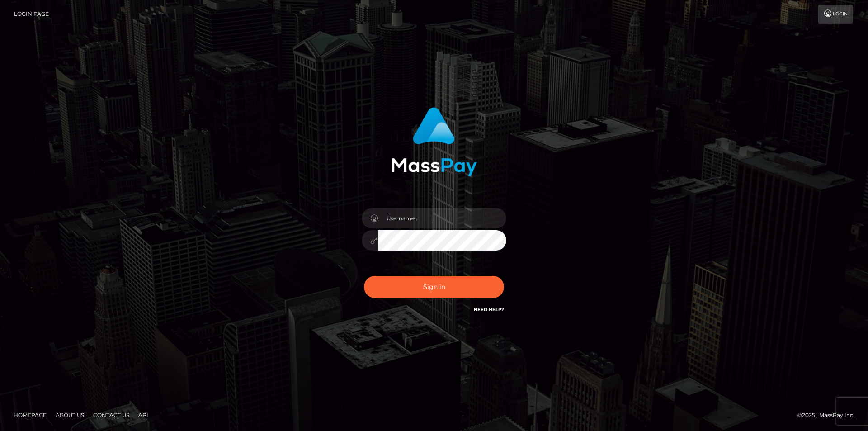  I want to click on button: Sign in, so click(434, 287).